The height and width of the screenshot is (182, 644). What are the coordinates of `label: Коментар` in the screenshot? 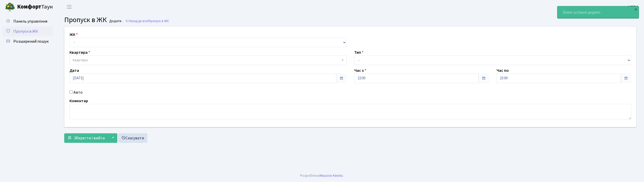 It's located at (79, 101).